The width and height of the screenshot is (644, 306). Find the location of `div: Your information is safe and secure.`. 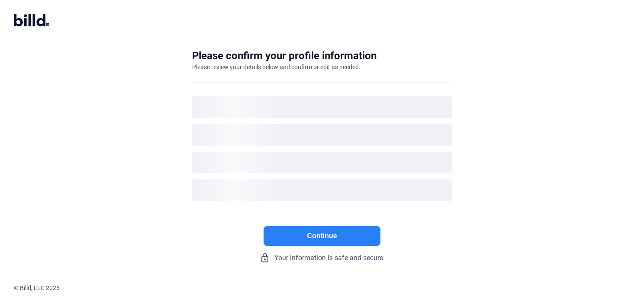

div: Your information is safe and secure. is located at coordinates (322, 258).